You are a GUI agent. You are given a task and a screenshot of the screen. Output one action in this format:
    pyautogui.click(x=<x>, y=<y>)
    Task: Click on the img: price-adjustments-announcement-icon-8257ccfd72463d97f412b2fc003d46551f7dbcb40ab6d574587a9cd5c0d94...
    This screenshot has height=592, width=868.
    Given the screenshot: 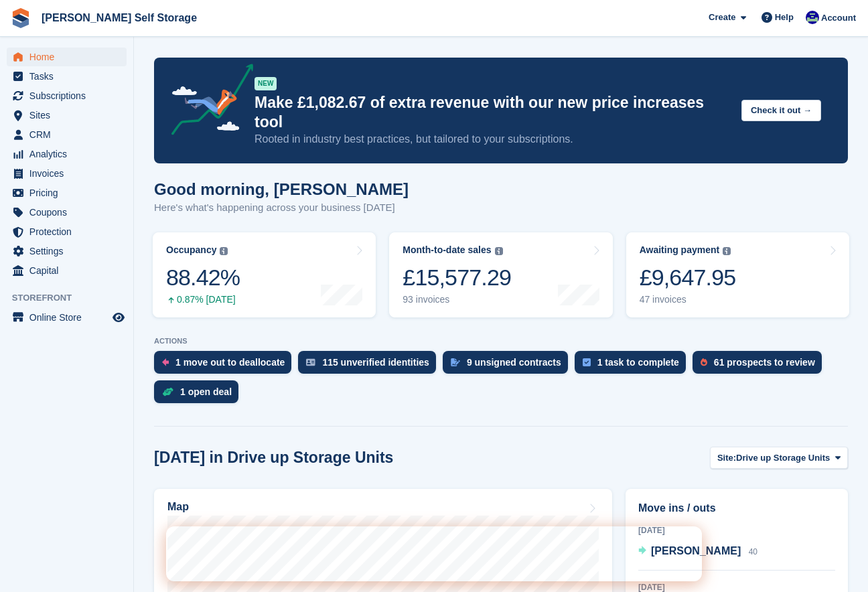 What is the action you would take?
    pyautogui.click(x=207, y=102)
    